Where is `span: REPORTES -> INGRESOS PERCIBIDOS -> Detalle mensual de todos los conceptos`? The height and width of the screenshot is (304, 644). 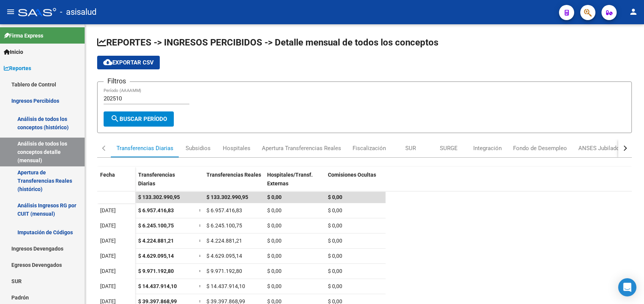 span: REPORTES -> INGRESOS PERCIBIDOS -> Detalle mensual de todos los conceptos is located at coordinates (268, 42).